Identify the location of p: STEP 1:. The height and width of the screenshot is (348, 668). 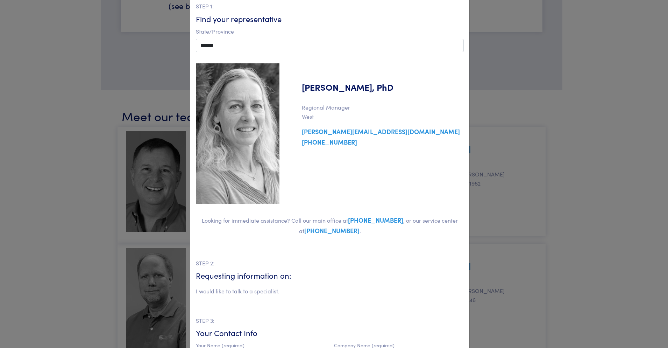
(330, 6).